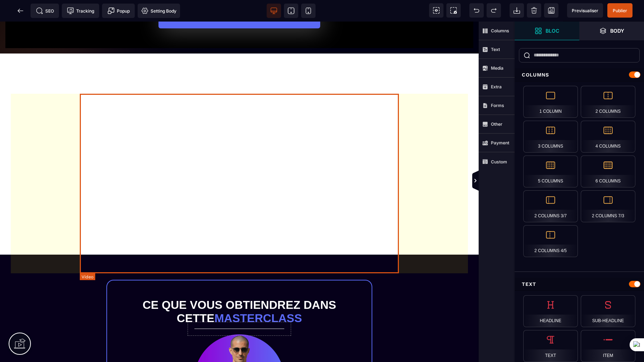 This screenshot has height=362, width=644. What do you see at coordinates (608, 102) in the screenshot?
I see `div: 2 Columns` at bounding box center [608, 102].